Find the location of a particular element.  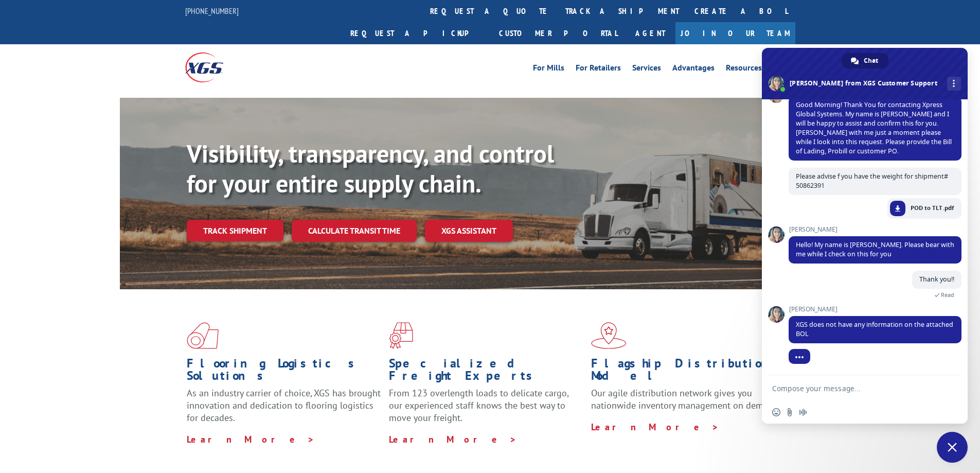

a: Services is located at coordinates (647, 70).